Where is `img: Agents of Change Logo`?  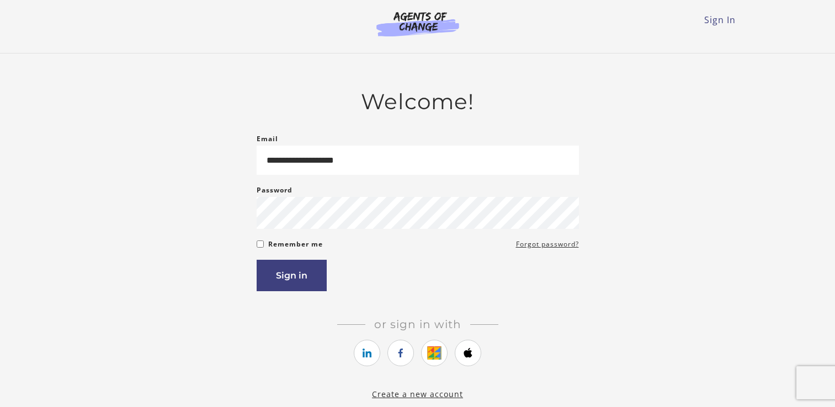 img: Agents of Change Logo is located at coordinates (418, 24).